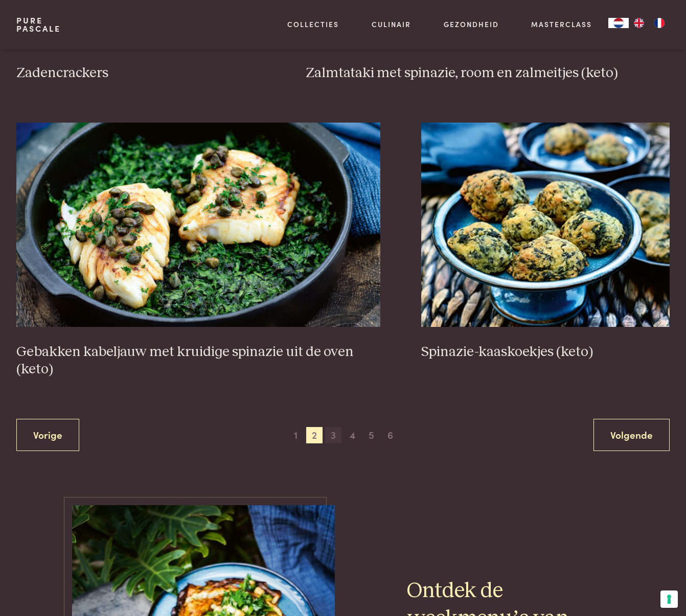  What do you see at coordinates (639, 23) in the screenshot?
I see `a: EN` at bounding box center [639, 23].